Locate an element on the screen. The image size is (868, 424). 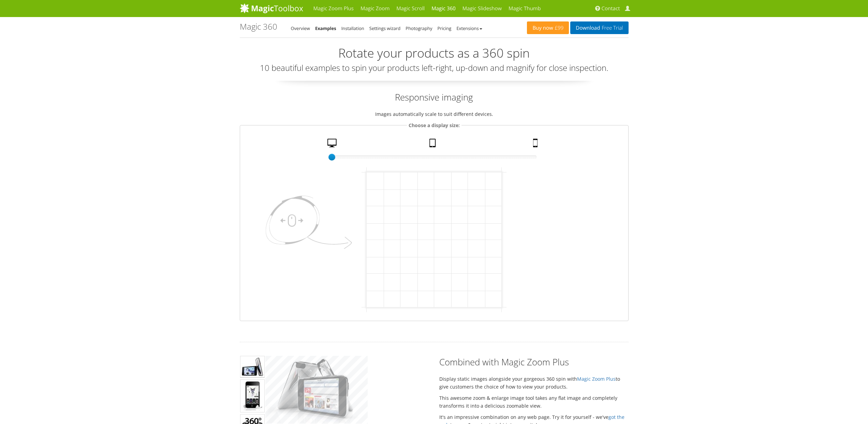
span: Contact is located at coordinates (611, 9).